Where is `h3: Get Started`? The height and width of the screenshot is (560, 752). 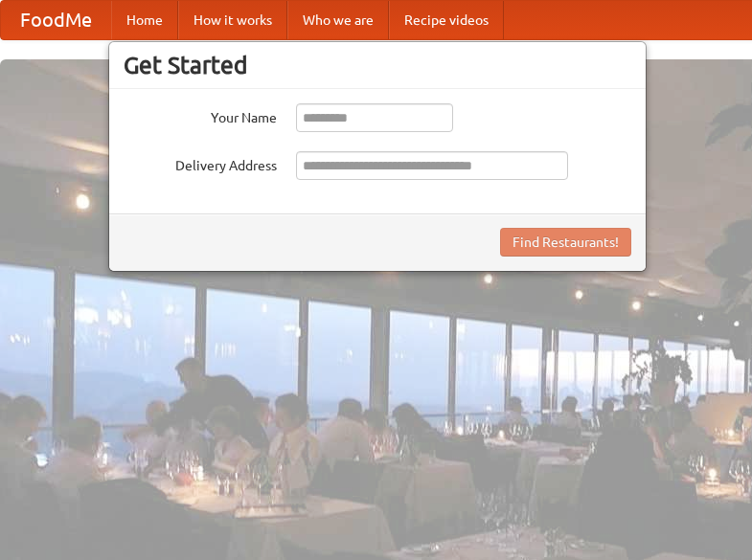
h3: Get Started is located at coordinates (377, 65).